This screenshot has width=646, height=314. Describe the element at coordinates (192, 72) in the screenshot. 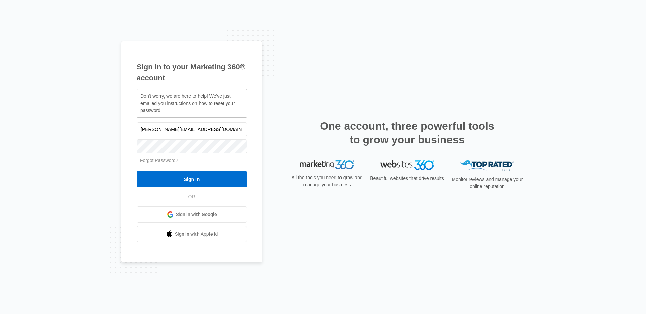

I see `h1: Sign in to your Marketing 360® account` at that location.